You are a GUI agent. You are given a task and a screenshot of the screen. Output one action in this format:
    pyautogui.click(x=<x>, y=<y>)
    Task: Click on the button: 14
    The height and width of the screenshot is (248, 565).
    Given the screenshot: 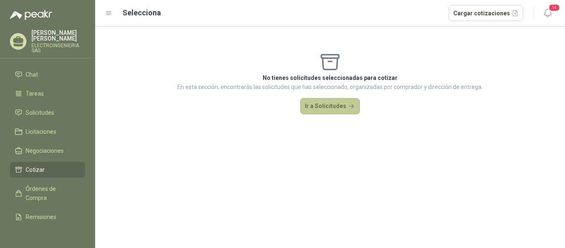 What is the action you would take?
    pyautogui.click(x=548, y=13)
    